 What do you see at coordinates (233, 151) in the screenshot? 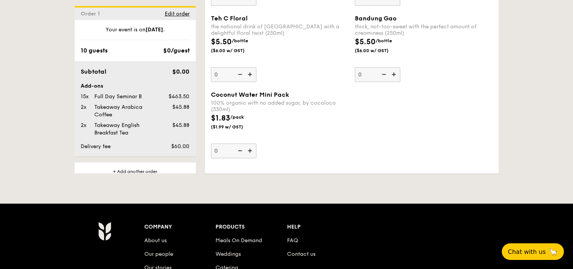
I see `input: Coconut Water Mini Pack100% organic with no added sugar, by cocoloco (330ml)$1.83/pack($1.99 w/ GST)` at bounding box center [233, 151].